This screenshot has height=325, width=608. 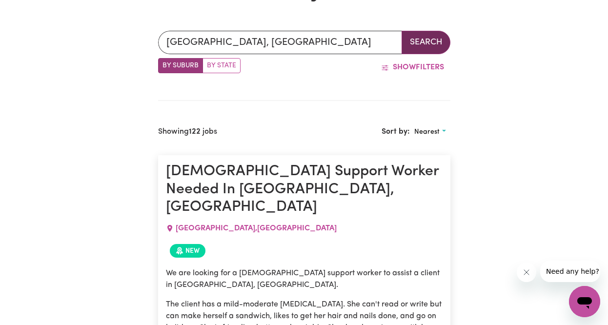 I want to click on span: Job posted within the last 30 days, so click(x=187, y=251).